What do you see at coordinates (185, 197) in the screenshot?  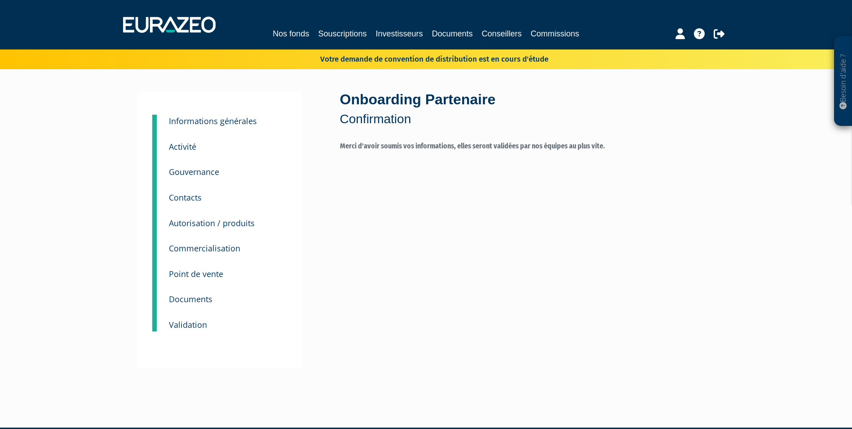 I see `small: Contacts` at bounding box center [185, 197].